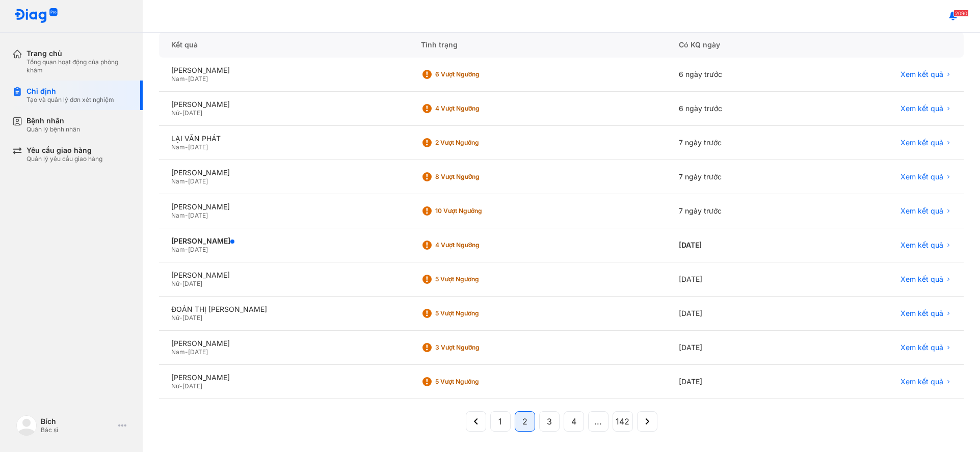 This screenshot has height=452, width=980. I want to click on div: LẠI VĂN PHÁT, so click(284, 138).